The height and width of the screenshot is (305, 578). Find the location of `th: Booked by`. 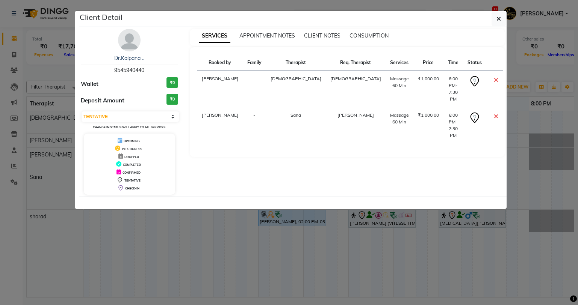

th: Booked by is located at coordinates (220, 63).